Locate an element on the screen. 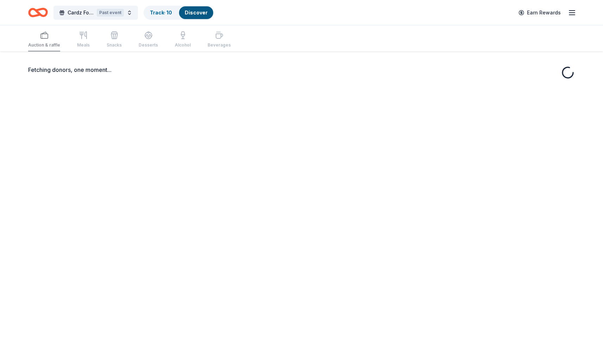 Image resolution: width=603 pixels, height=339 pixels. button: Track· 10Discover is located at coordinates (179, 13).